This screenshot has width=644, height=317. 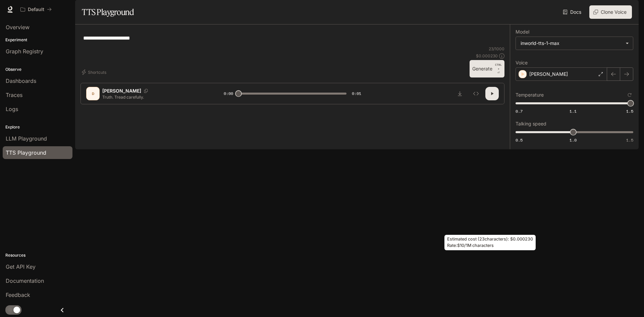 What do you see at coordinates (497, 48) in the screenshot?
I see `p: 23 / 1000` at bounding box center [497, 48].